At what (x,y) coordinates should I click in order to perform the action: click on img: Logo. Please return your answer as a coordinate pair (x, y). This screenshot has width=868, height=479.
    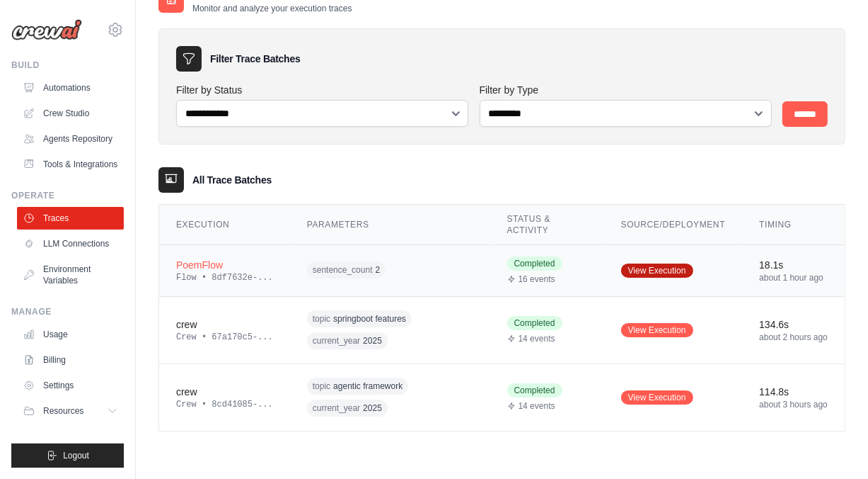
    Looking at the image, I should click on (47, 30).